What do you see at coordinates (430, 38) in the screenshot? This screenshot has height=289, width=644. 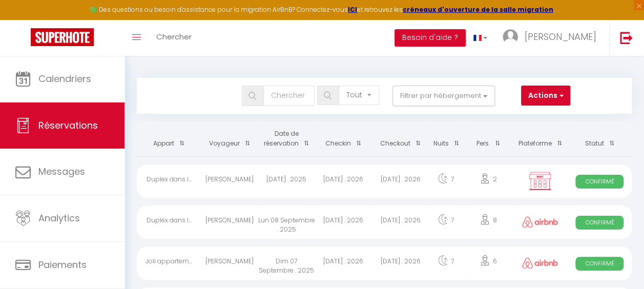 I see `button: Besoin d'aide ?` at bounding box center [430, 38].